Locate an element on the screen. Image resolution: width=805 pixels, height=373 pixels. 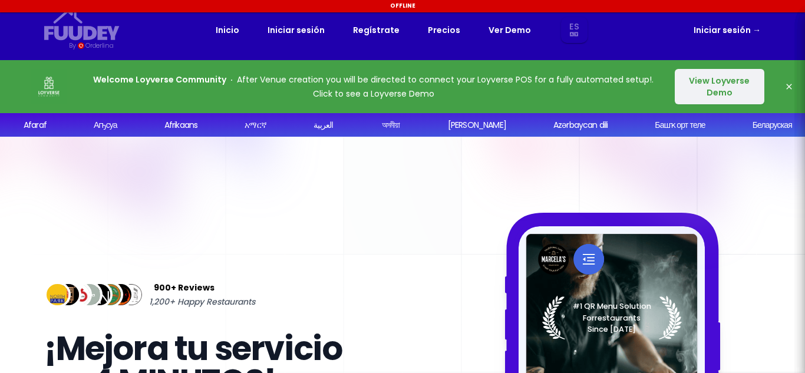
span: 1,200+ Happy Restaurants is located at coordinates (202, 302).